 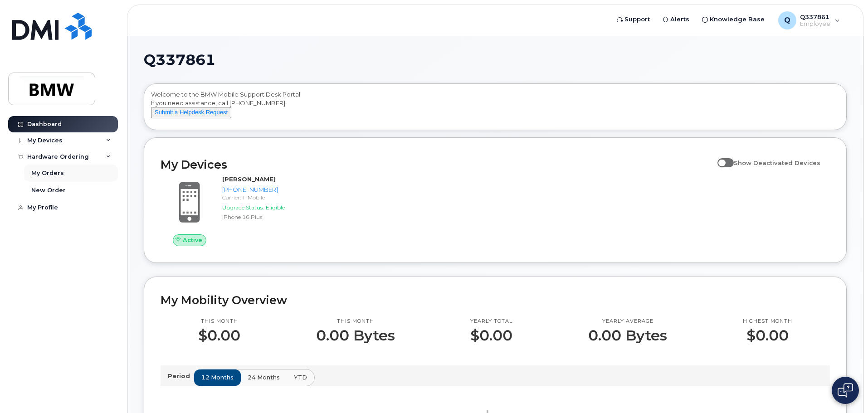 What do you see at coordinates (628, 322) in the screenshot?
I see `p: Yearly average` at bounding box center [628, 322].